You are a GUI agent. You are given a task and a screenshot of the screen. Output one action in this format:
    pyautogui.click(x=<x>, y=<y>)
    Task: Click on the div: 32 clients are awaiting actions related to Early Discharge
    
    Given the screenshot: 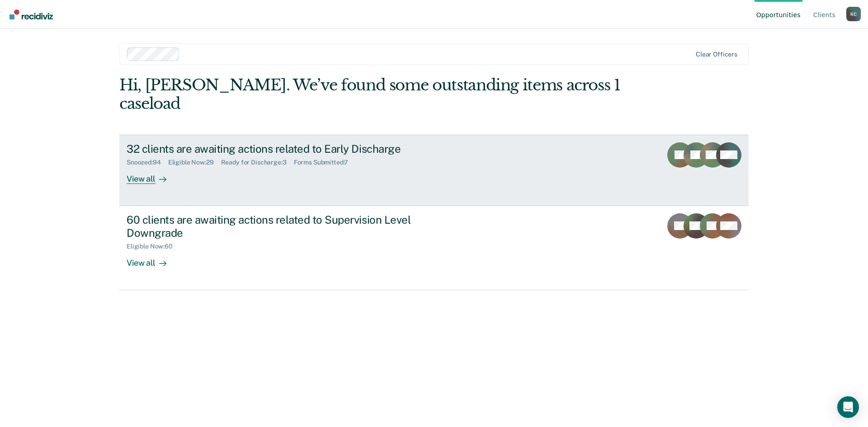 What is the action you would take?
    pyautogui.click(x=285, y=148)
    